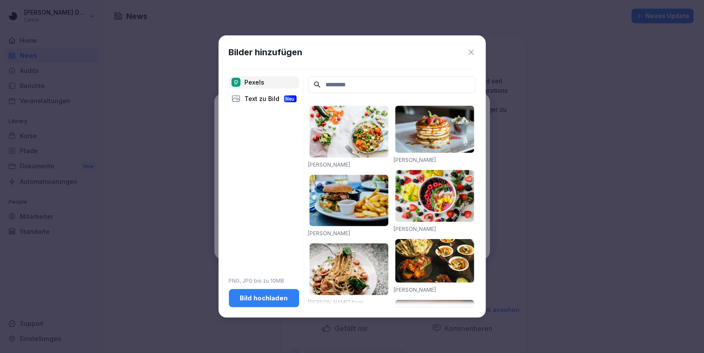  What do you see at coordinates (264, 281) in the screenshot?
I see `p: PNG, JPG bis zu 10MB` at bounding box center [264, 281].